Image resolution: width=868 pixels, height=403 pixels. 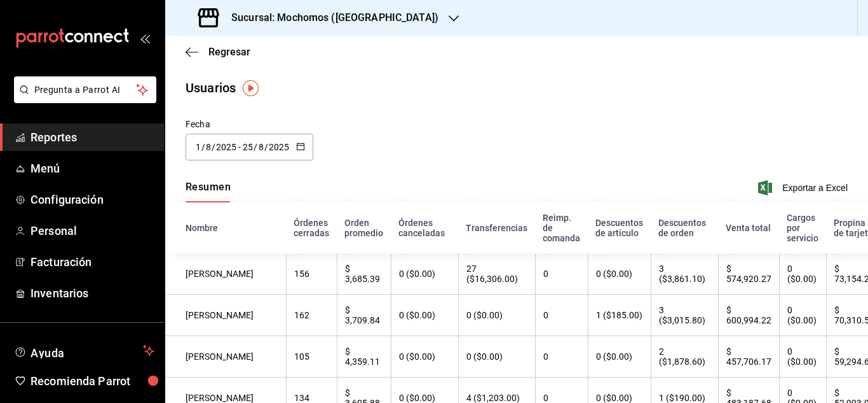 I want to click on th: Cargos por servicio, so click(x=803, y=228).